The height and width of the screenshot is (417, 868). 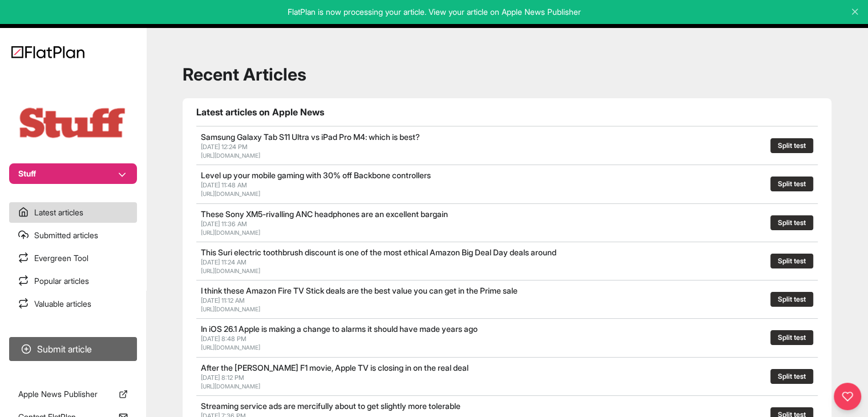 What do you see at coordinates (73, 304) in the screenshot?
I see `a: Valuable articles` at bounding box center [73, 304].